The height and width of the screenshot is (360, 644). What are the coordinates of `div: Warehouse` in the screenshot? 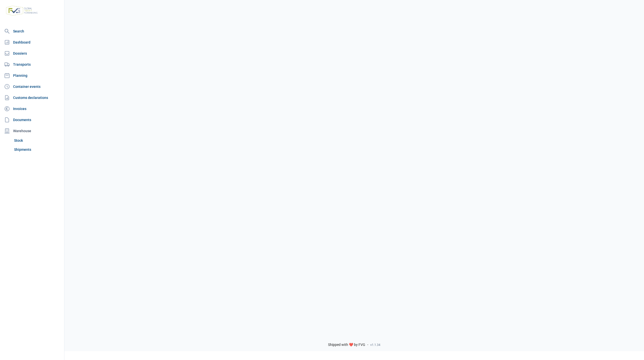 It's located at (32, 131).